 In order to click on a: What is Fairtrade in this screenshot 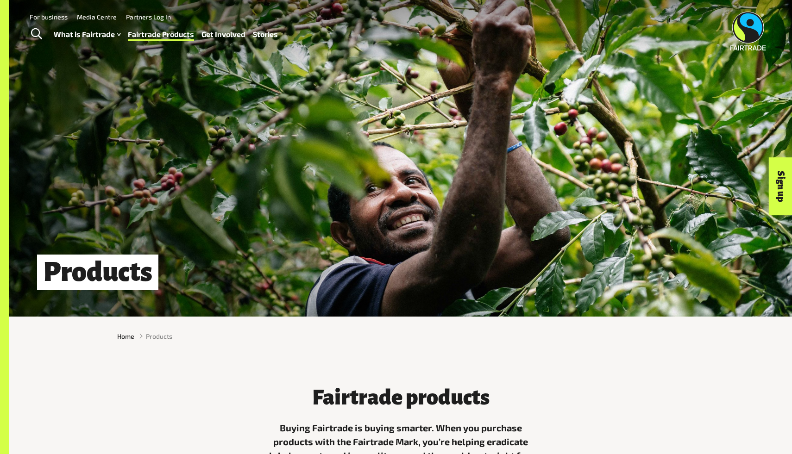, I will do `click(87, 34)`.